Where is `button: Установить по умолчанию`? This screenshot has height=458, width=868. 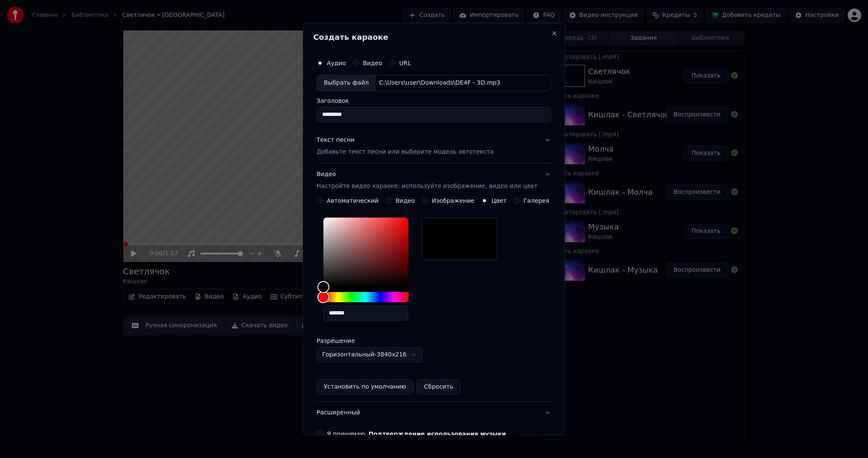 button: Установить по умолчанию is located at coordinates (365, 387).